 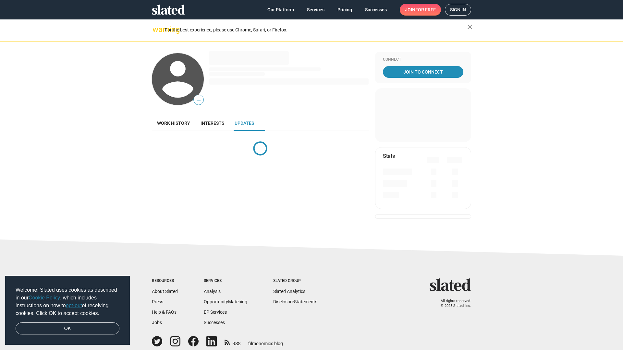 What do you see at coordinates (423, 72) in the screenshot?
I see `a: Join To Connect` at bounding box center [423, 72].